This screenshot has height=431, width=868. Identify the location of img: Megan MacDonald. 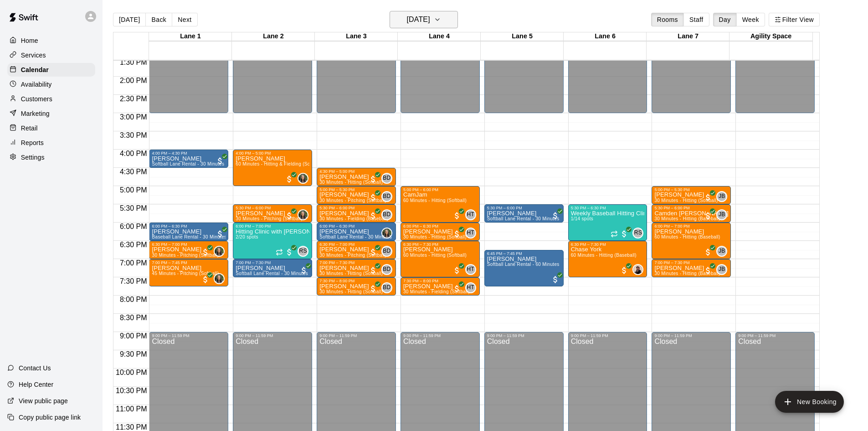
(220, 252).